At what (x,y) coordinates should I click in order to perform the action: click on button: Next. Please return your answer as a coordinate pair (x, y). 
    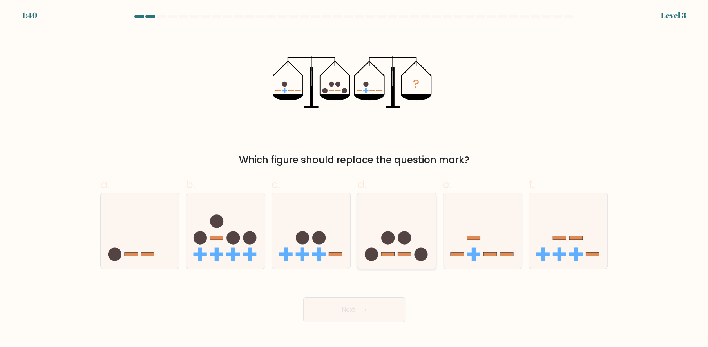
    Looking at the image, I should click on (354, 310).